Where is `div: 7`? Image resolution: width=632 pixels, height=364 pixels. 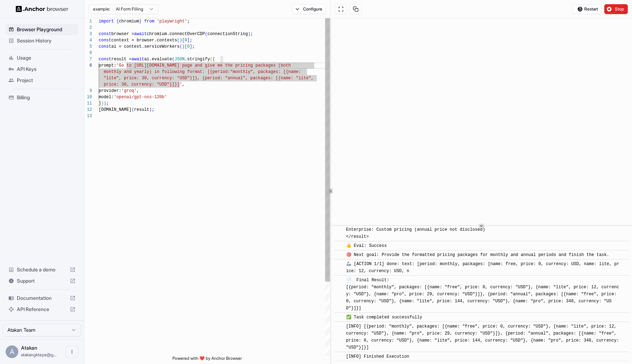 div: 7 is located at coordinates (88, 59).